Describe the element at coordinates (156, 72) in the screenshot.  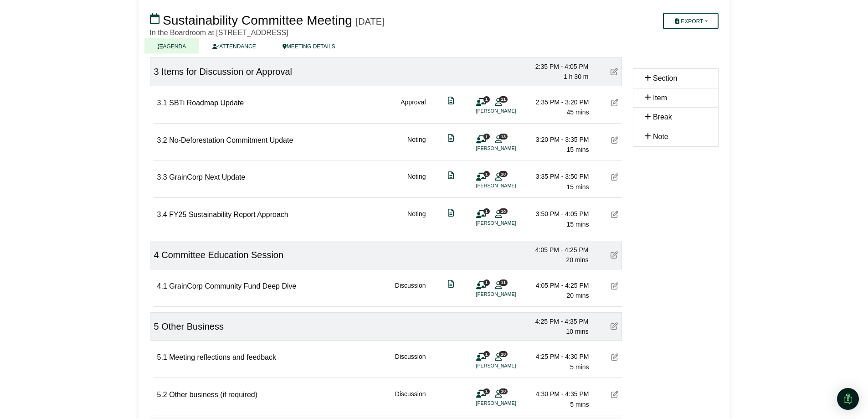
I see `span: 3` at that location.